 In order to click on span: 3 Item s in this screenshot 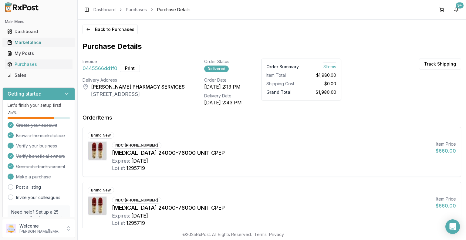, I will do `click(330, 66)`.